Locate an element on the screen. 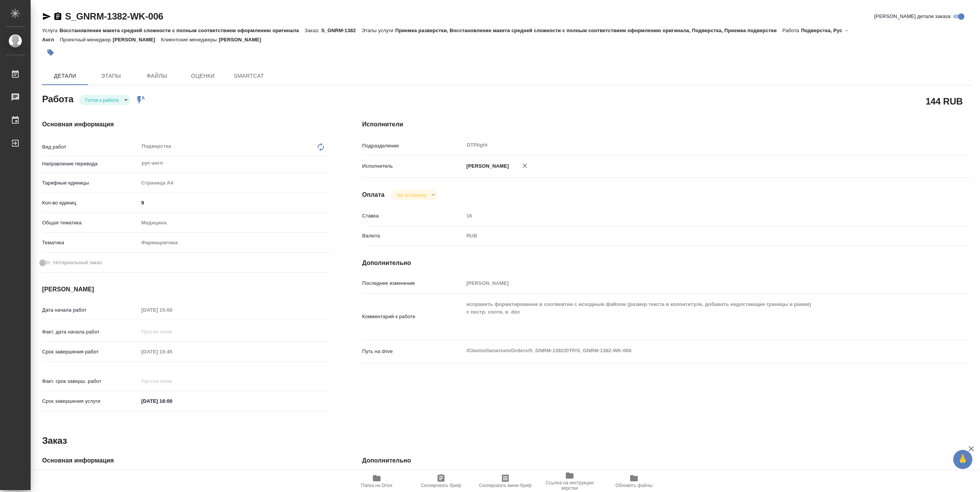 This screenshot has width=980, height=492. p: Направление перевода is located at coordinates (90, 164).